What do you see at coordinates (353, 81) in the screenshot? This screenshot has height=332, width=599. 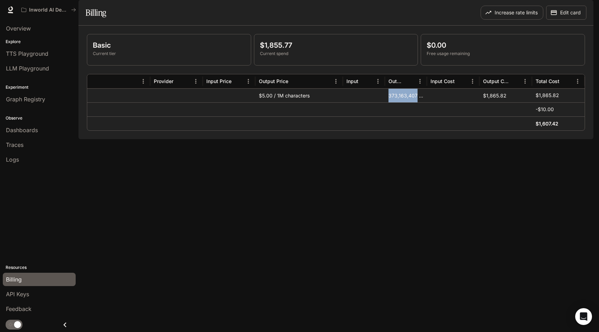 I see `div: Input` at bounding box center [353, 81].